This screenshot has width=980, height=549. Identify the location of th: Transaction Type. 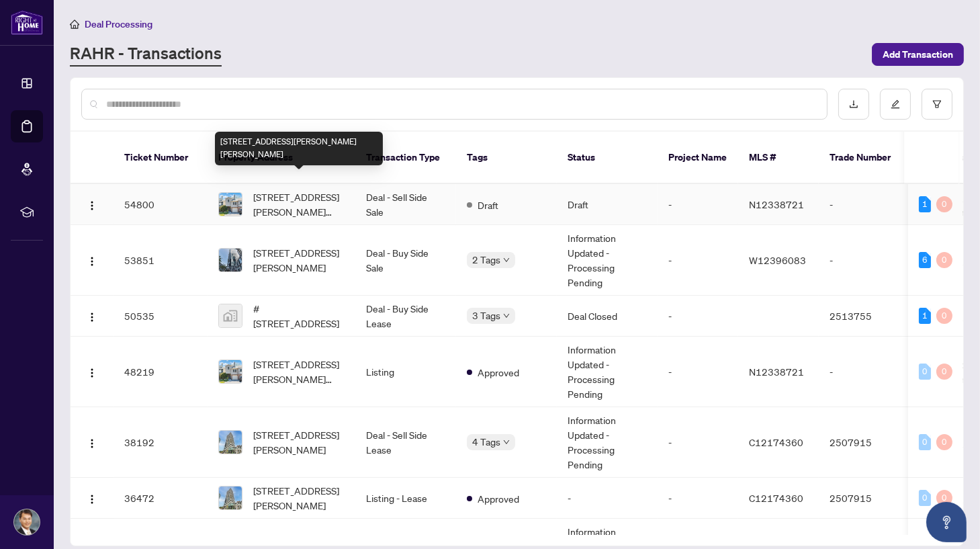
(406, 158).